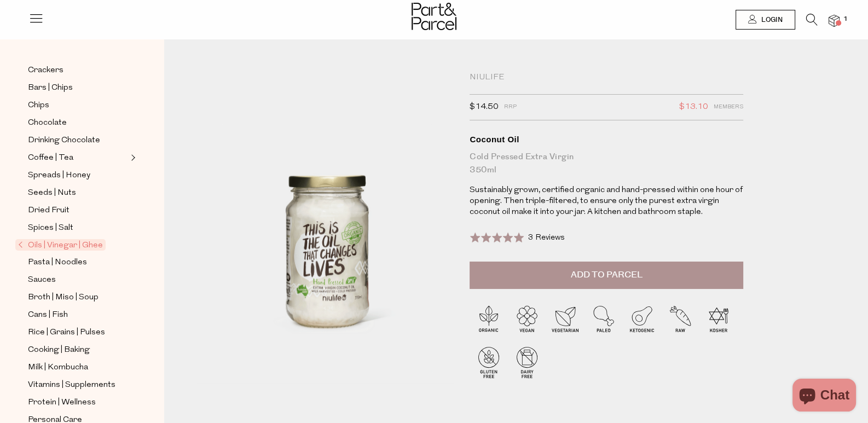 Image resolution: width=868 pixels, height=423 pixels. What do you see at coordinates (484, 107) in the screenshot?
I see `span: $14.50` at bounding box center [484, 107].